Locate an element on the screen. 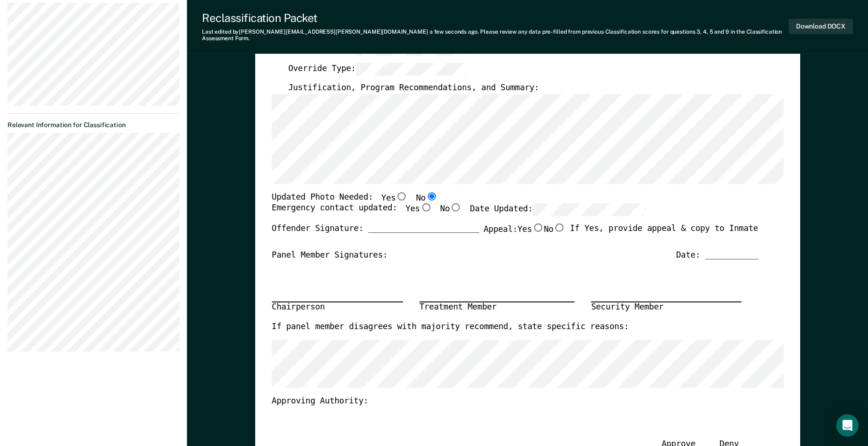 The image size is (868, 446). input: Date Updated: is located at coordinates (588, 209).